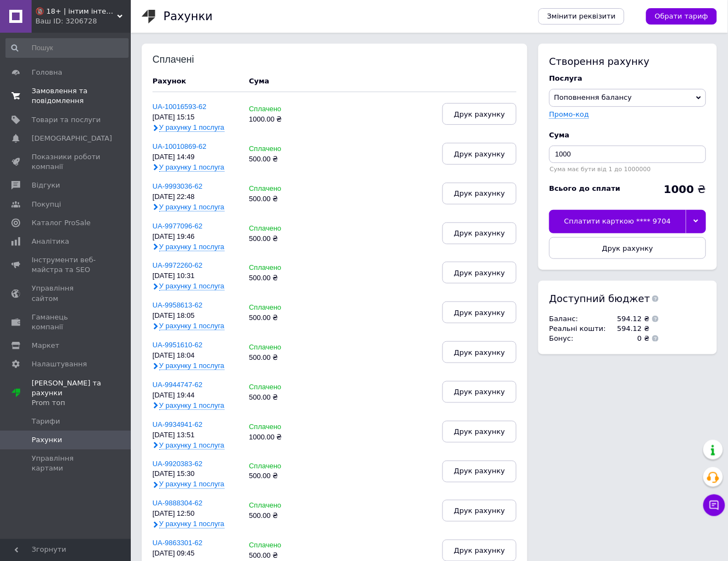 This screenshot has height=561, width=728. I want to click on td: Реальні кошти :, so click(579, 329).